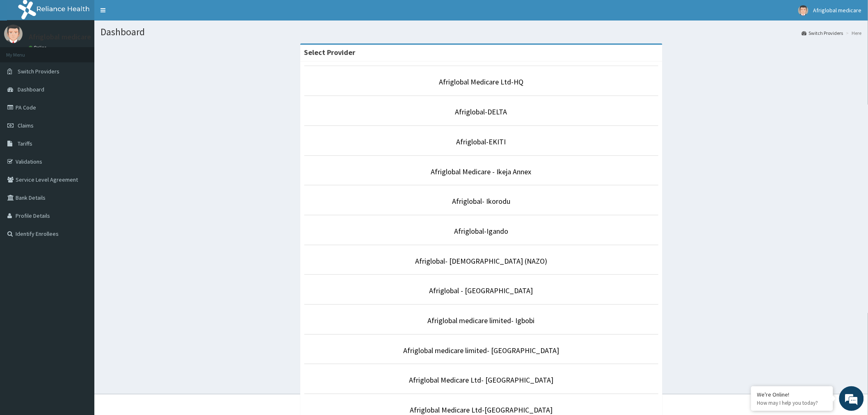 Image resolution: width=868 pixels, height=415 pixels. What do you see at coordinates (330, 52) in the screenshot?
I see `strong: Select Provider` at bounding box center [330, 52].